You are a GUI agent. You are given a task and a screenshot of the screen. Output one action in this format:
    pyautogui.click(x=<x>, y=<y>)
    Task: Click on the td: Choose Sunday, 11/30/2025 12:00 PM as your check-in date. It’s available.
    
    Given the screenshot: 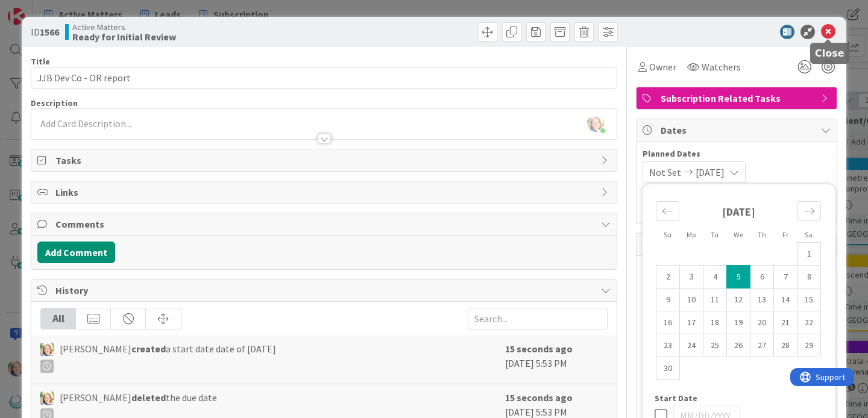 What is the action you would take?
    pyautogui.click(x=668, y=369)
    